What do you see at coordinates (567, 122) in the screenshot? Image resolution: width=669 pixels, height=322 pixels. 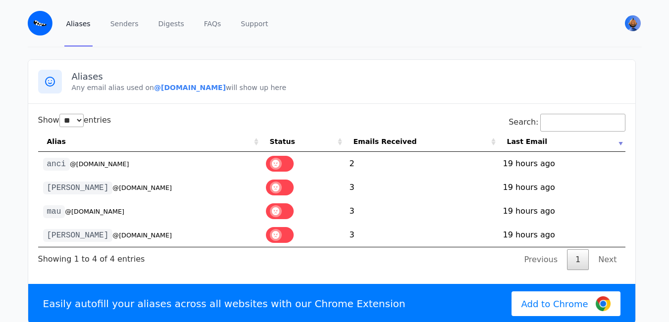 I see `label: Search:` at bounding box center [567, 122].